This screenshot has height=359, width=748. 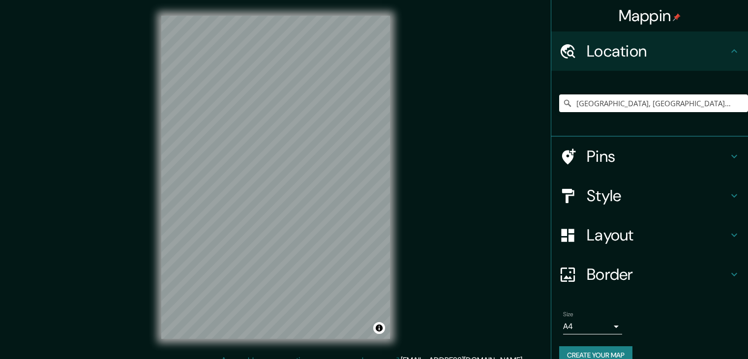 I want to click on div: A4, so click(x=593, y=327).